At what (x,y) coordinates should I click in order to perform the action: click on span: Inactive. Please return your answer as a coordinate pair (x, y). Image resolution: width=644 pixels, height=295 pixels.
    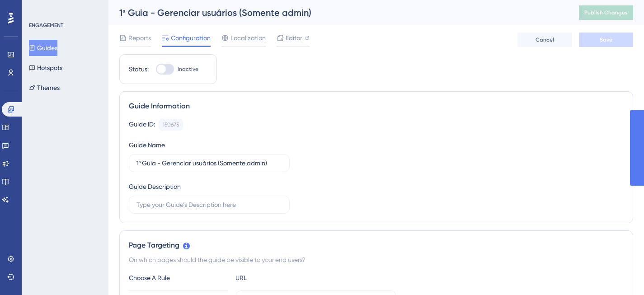
    Looking at the image, I should click on (188, 69).